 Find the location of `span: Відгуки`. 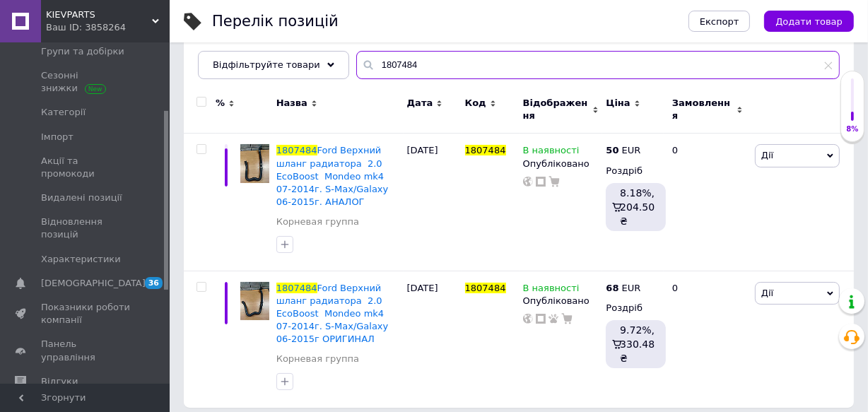

span: Відгуки is located at coordinates (60, 381).